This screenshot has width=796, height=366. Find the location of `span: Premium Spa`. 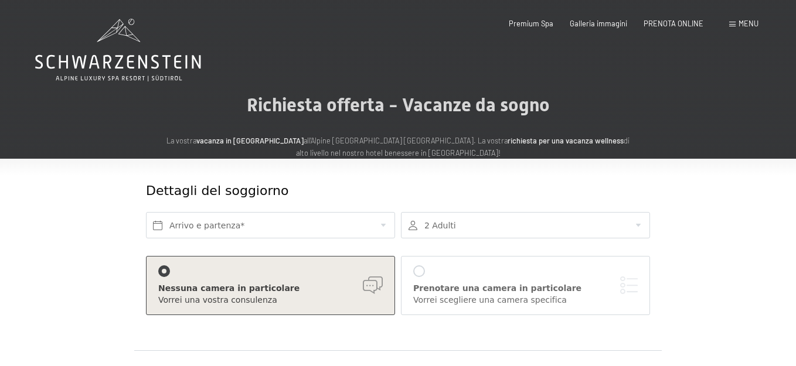

span: Premium Spa is located at coordinates (531, 23).